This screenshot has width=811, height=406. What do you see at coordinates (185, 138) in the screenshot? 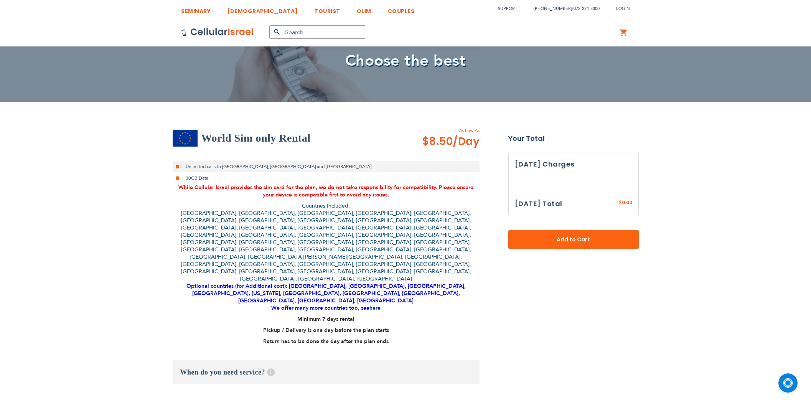
I see `img: World Sim only Rental` at bounding box center [185, 138].